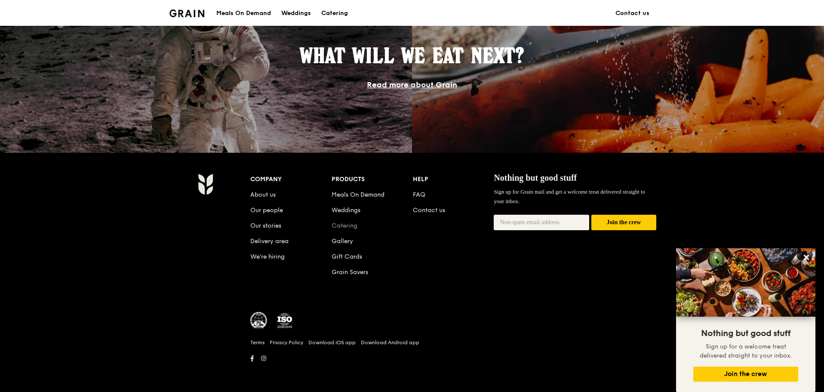 The width and height of the screenshot is (824, 392). What do you see at coordinates (358, 194) in the screenshot?
I see `a: Meals On Demand` at bounding box center [358, 194].